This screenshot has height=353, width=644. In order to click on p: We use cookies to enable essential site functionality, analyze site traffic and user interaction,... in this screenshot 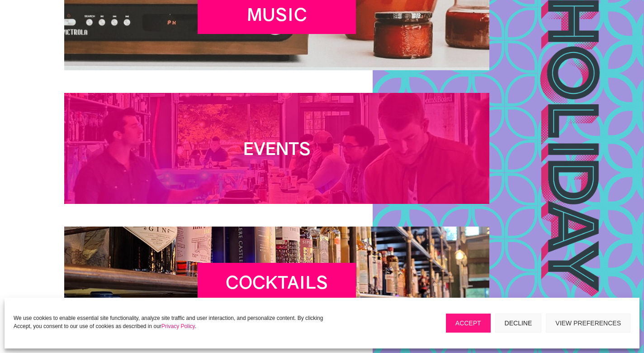, I will do `click(171, 322)`.